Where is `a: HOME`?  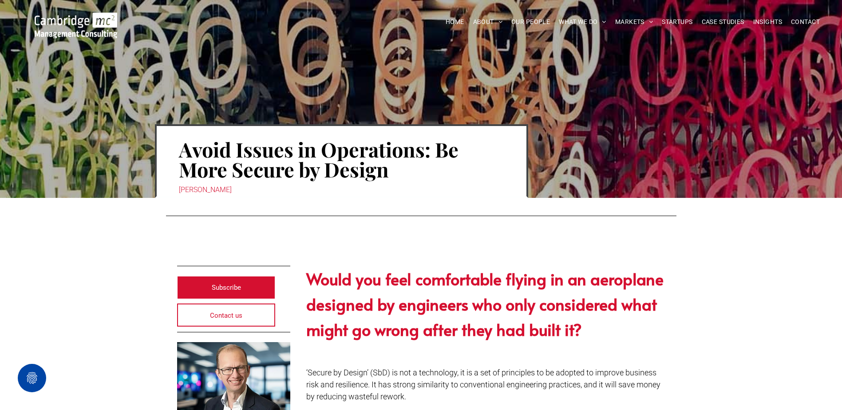 a: HOME is located at coordinates (455, 22).